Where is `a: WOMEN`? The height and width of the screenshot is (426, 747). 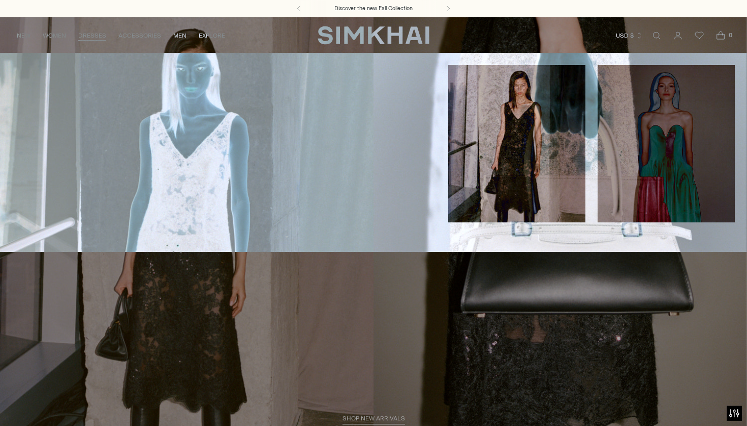
a: WOMEN is located at coordinates (54, 36).